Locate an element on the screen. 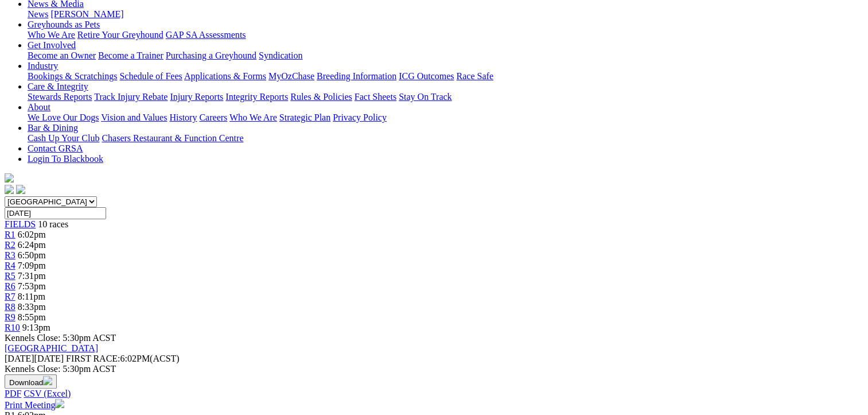 Image resolution: width=868 pixels, height=415 pixels. a: Become a Trainer is located at coordinates (131, 55).